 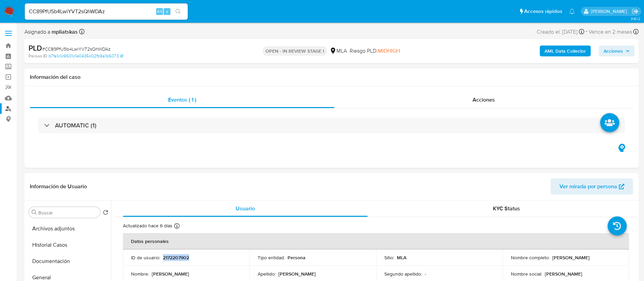 I want to click on p: Persona, so click(x=297, y=257).